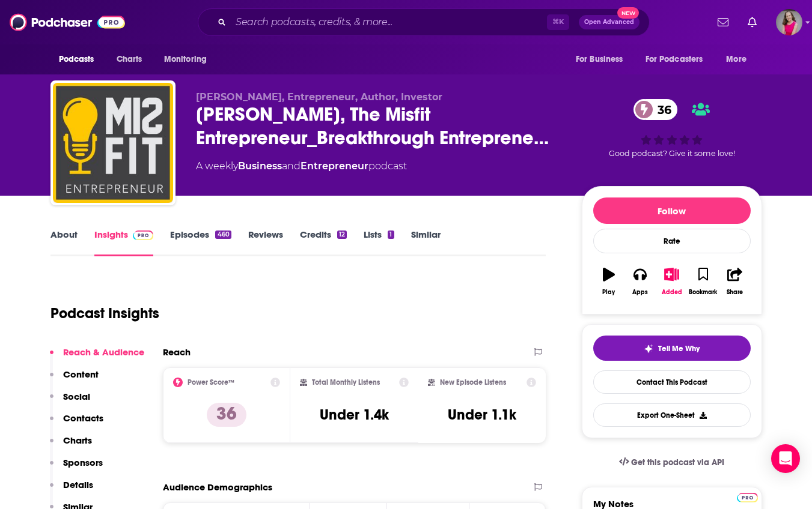  I want to click on div: Bookmark, so click(703, 292).